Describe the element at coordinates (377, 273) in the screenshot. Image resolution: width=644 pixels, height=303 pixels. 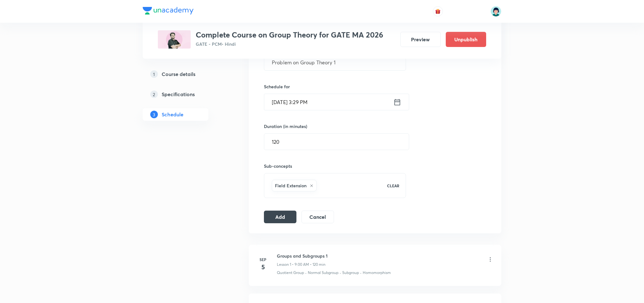
I see `p: Homomorphism` at that location.